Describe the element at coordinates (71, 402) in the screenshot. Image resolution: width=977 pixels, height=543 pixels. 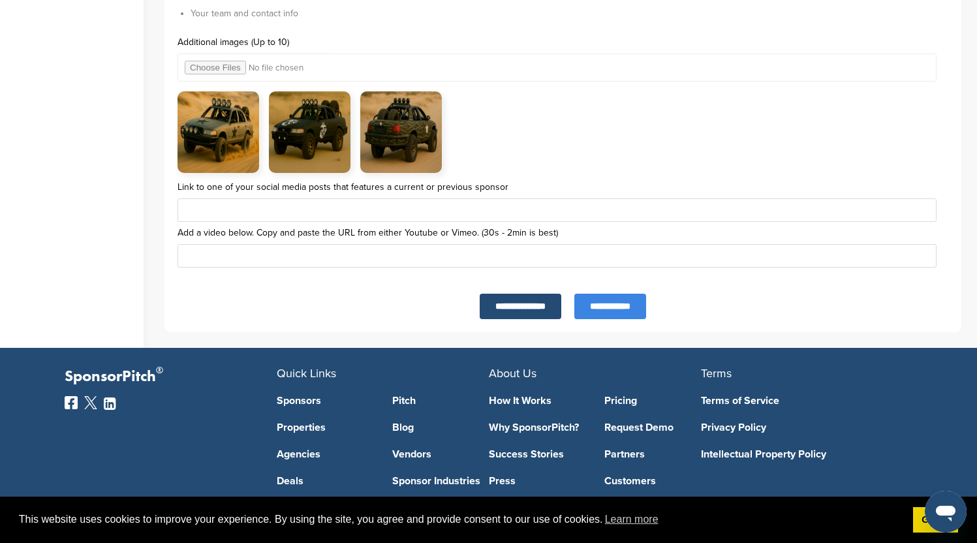
I see `img: Facebook` at that location.